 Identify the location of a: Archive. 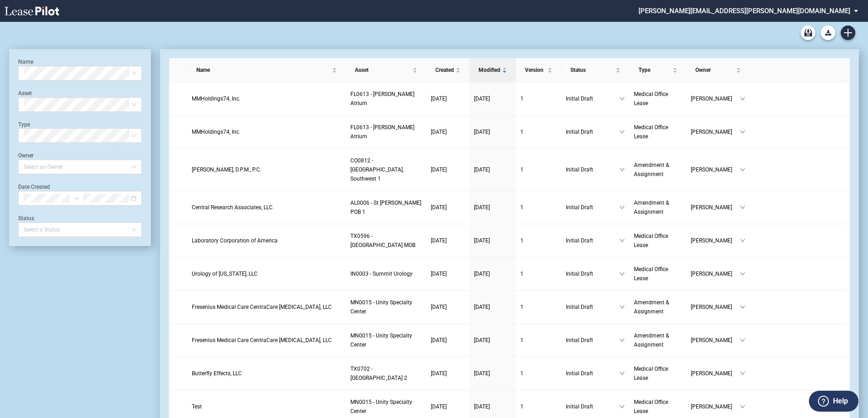
(808, 32).